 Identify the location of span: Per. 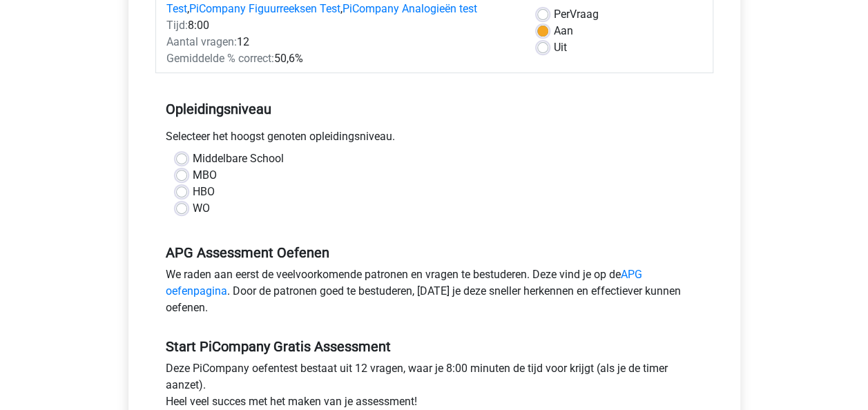
(562, 14).